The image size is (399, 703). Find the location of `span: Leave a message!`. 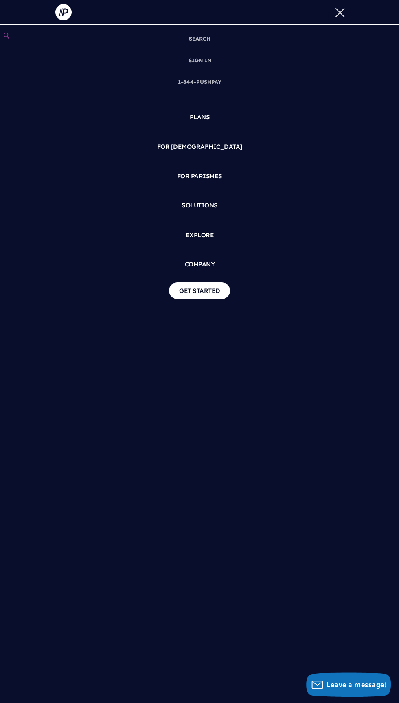

span: Leave a message! is located at coordinates (356, 685).